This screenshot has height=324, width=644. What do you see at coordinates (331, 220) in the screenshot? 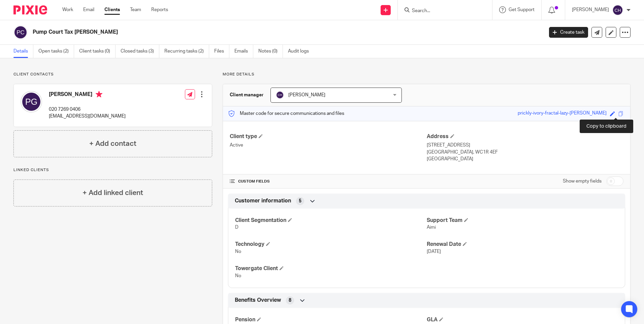
I see `h4: Client Segmentation` at bounding box center [331, 220].